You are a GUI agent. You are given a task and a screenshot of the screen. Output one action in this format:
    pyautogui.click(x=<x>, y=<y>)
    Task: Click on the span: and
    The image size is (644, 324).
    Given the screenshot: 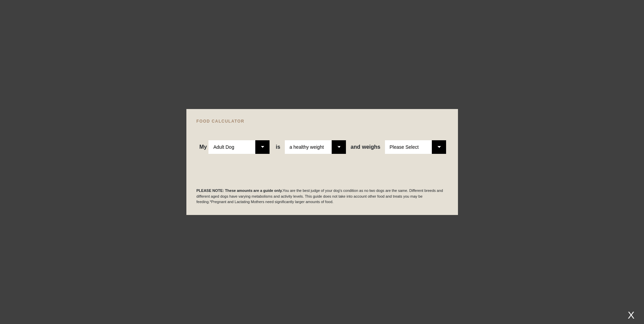 What is the action you would take?
    pyautogui.click(x=356, y=147)
    